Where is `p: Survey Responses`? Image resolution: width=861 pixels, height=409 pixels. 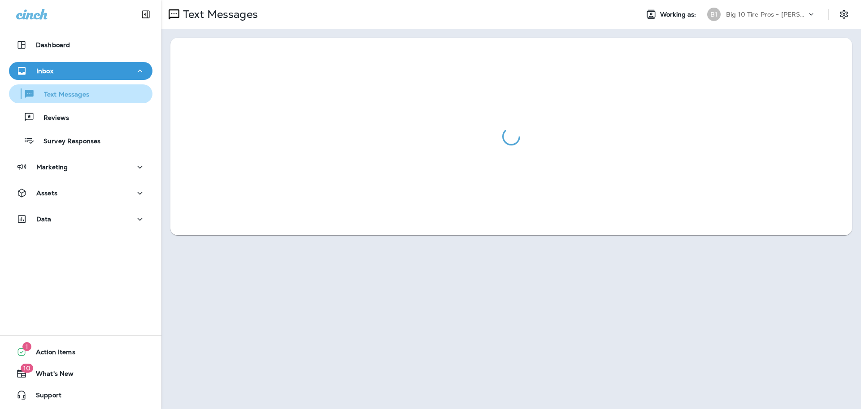
p: Survey Responses is located at coordinates (67, 141).